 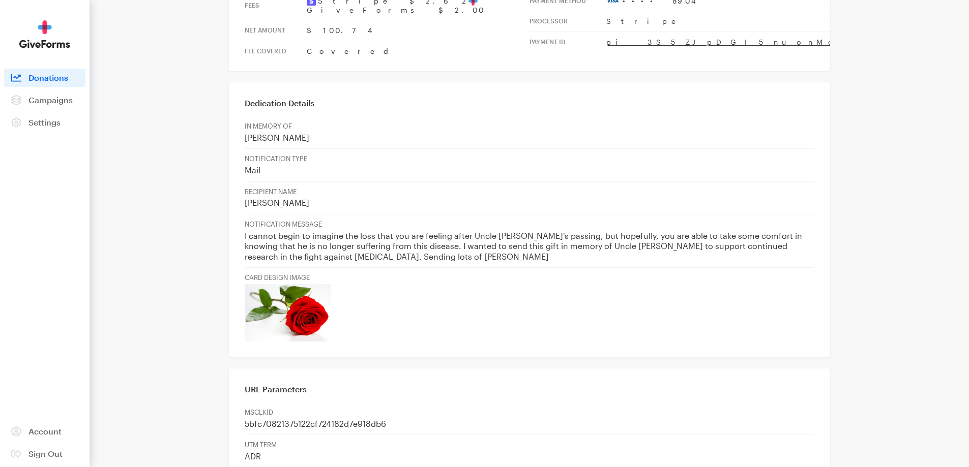 I want to click on a: Donations, so click(x=45, y=78).